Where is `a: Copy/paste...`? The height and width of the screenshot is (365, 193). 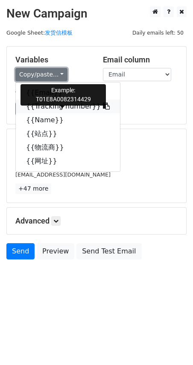 a: Copy/paste... is located at coordinates (41, 74).